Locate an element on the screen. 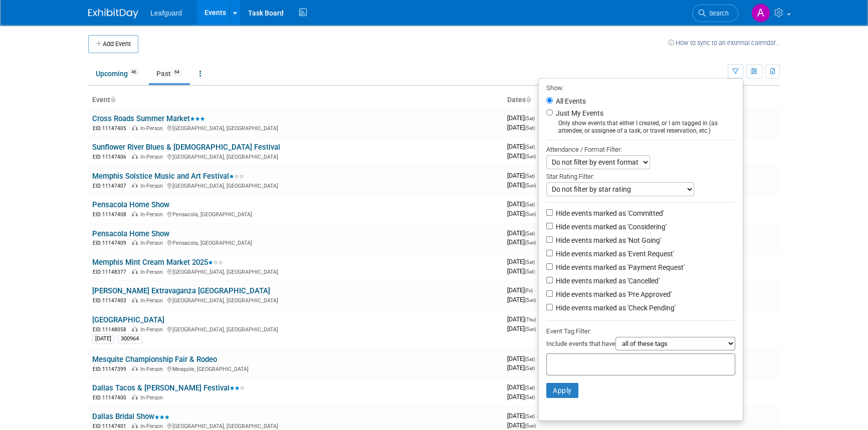 This screenshot has width=868, height=430. button: Add Event is located at coordinates (113, 44).